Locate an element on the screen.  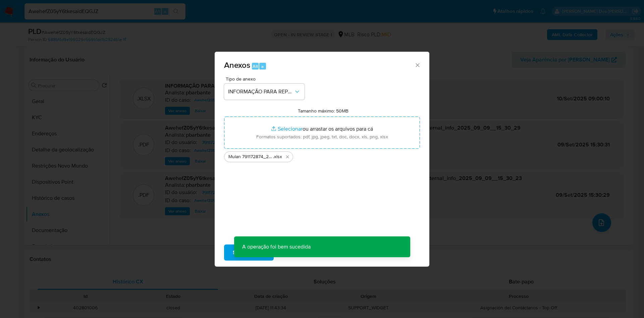
span: Tipo de anexo is located at coordinates (266, 79).